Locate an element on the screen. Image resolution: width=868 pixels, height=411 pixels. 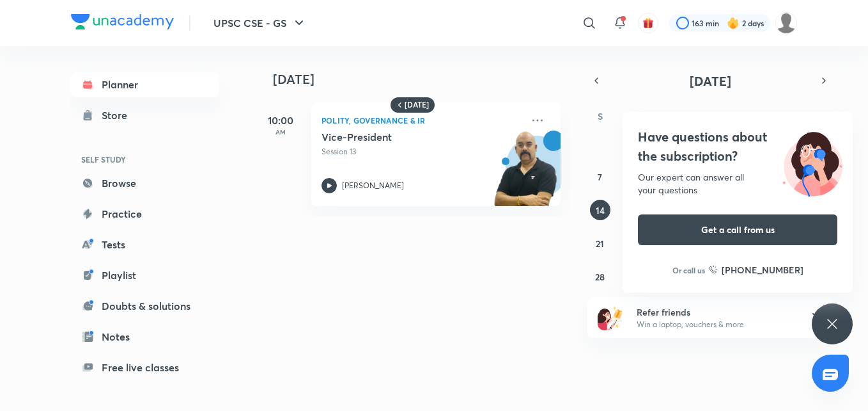
abbr: Sunday is located at coordinates (600, 116).